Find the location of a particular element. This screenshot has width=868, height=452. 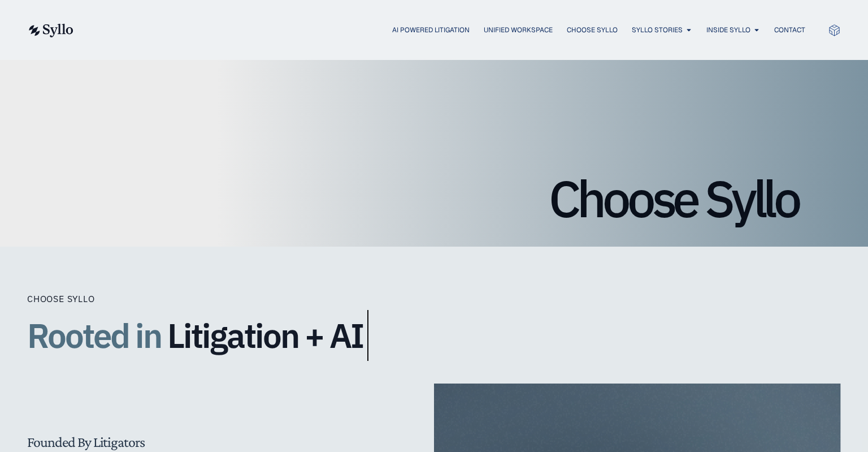

span: Founded By Litigators is located at coordinates (86, 441).